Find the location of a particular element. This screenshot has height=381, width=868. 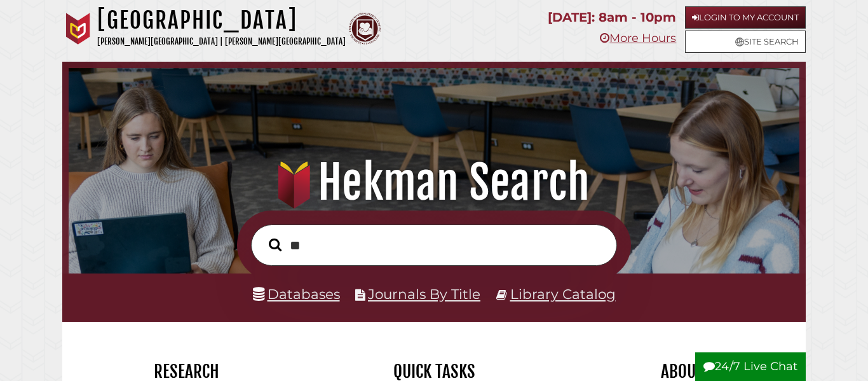

i: Search is located at coordinates (275, 244).